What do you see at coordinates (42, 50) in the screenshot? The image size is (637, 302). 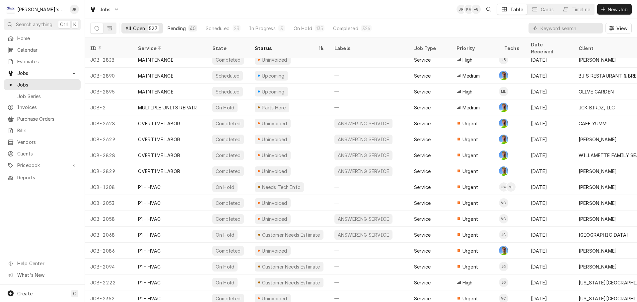 I see `a: Calendar` at bounding box center [42, 50].